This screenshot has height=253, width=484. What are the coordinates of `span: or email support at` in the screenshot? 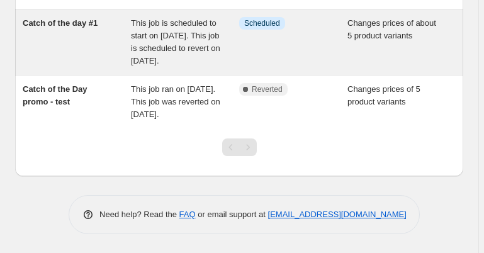 It's located at (232, 214).